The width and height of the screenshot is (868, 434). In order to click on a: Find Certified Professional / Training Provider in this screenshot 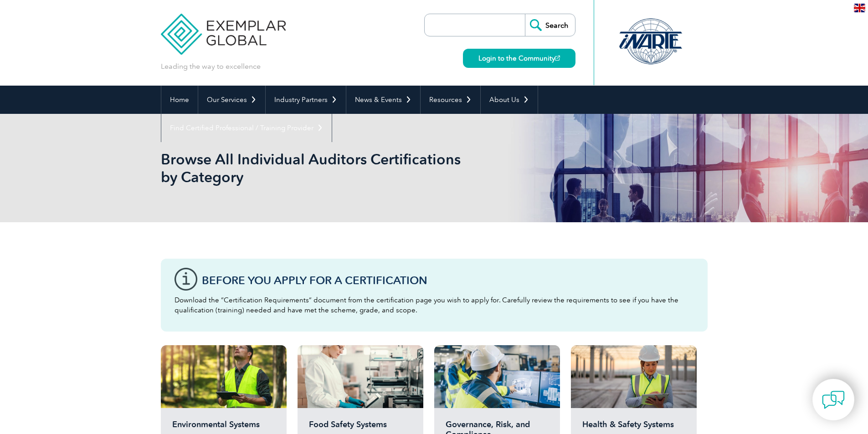, I will do `click(247, 128)`.